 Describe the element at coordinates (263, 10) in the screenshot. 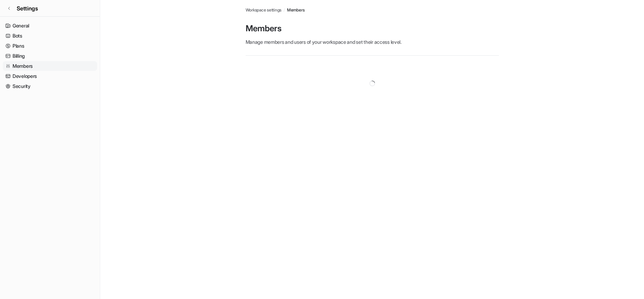

I see `a: Workspace settings` at that location.